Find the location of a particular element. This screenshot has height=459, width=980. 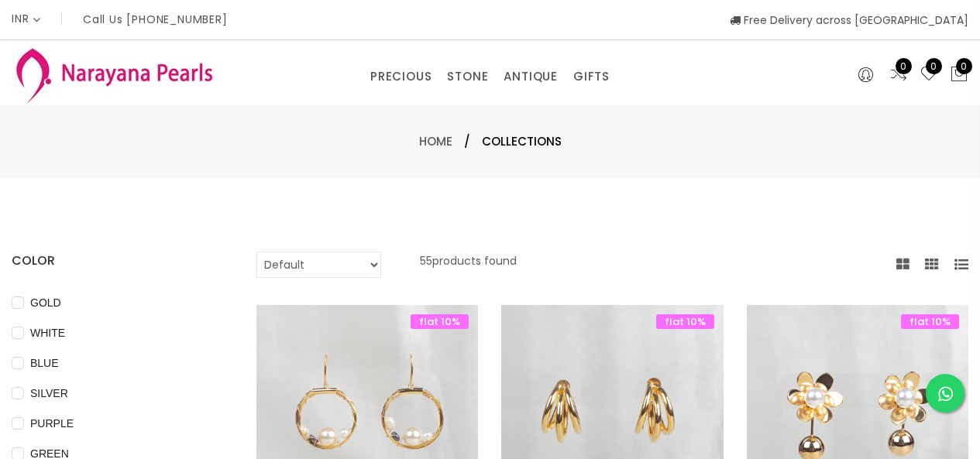

a: ANTIQUE is located at coordinates (530, 77).